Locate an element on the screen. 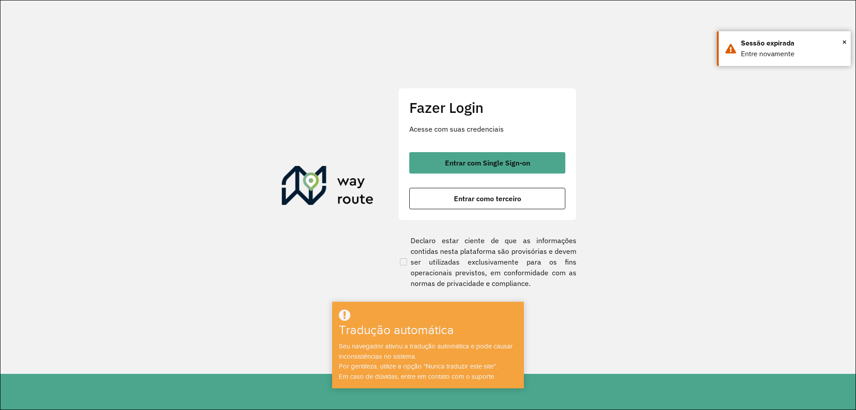 This screenshot has height=410, width=856. font: Fazer Login is located at coordinates (446, 107).